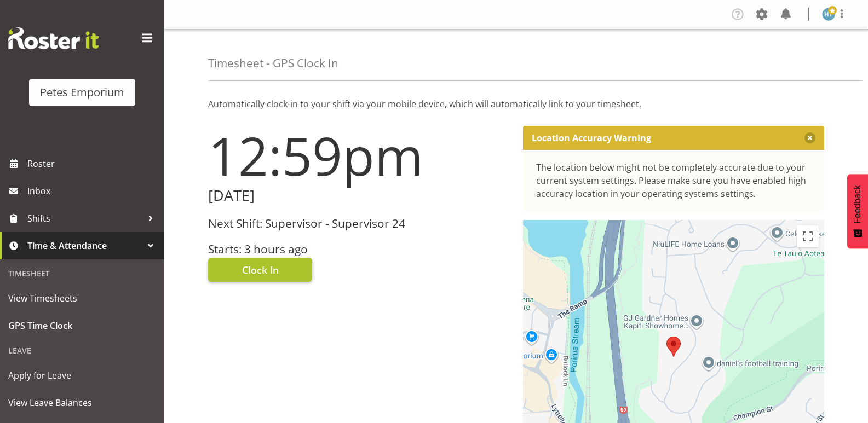  What do you see at coordinates (82, 403) in the screenshot?
I see `span: View Leave Balances` at bounding box center [82, 403].